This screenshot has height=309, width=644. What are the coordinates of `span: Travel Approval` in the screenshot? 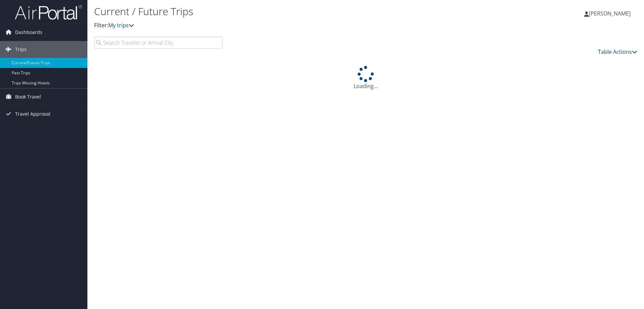 It's located at (33, 114).